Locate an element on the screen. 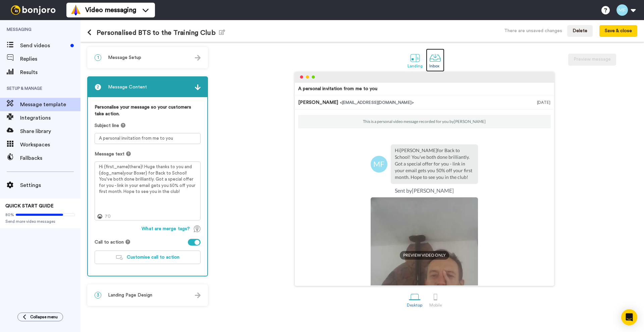 This screenshot has width=644, height=332. div: A personal invitation from me to you is located at coordinates (338, 89).